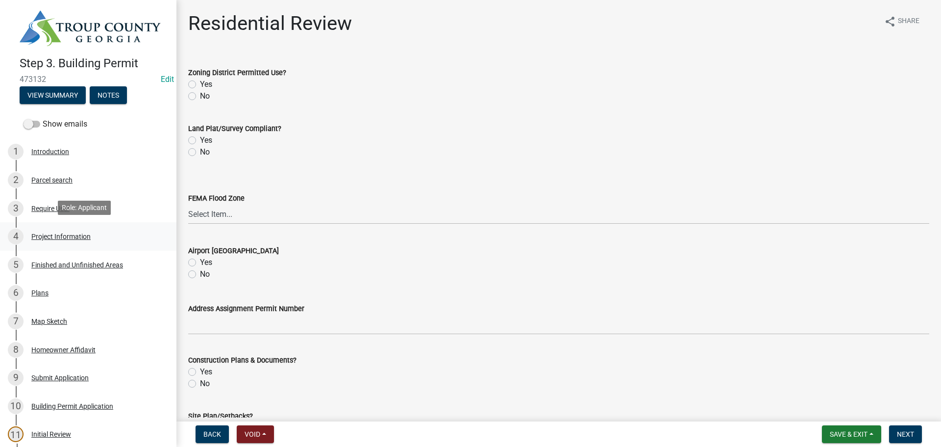 The image size is (941, 447). What do you see at coordinates (52, 96) in the screenshot?
I see `wm-modal-confirm: Summary` at bounding box center [52, 96].